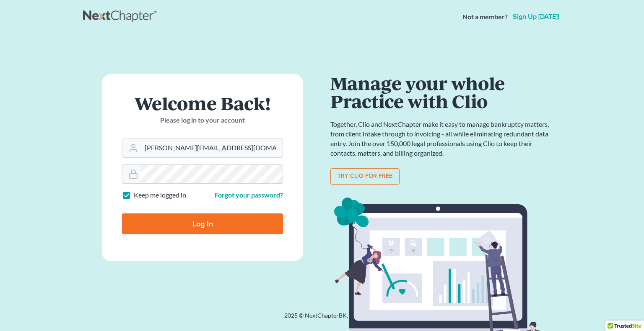 The height and width of the screenshot is (331, 644). Describe the element at coordinates (442, 138) in the screenshot. I see `p: Together, Clio and NextChapter make it easy to manage bankruptcy matters, from client intake thro...` at that location.